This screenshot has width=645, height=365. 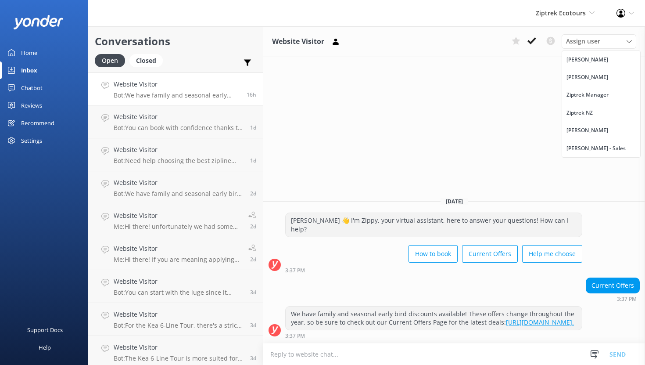 What do you see at coordinates (251, 94) in the screenshot?
I see `span: Oct 02 2025 03:37pm (UTC +13:00) Pacific/Auckland` at bounding box center [251, 94].